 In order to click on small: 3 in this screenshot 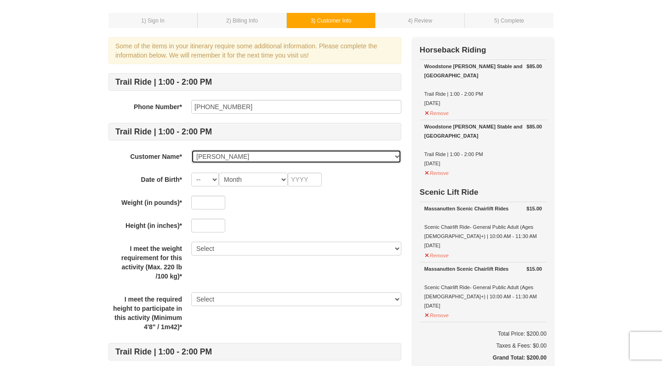, I will do `click(331, 21)`.